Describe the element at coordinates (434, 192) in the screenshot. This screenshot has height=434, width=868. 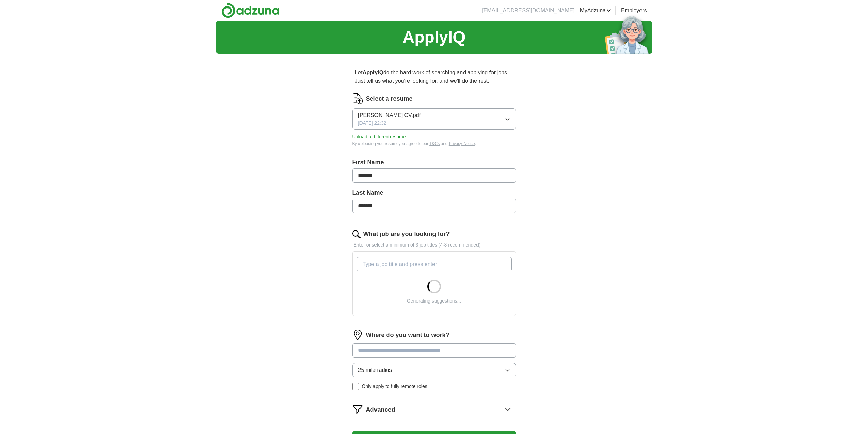
I see `label: Last Name` at that location.